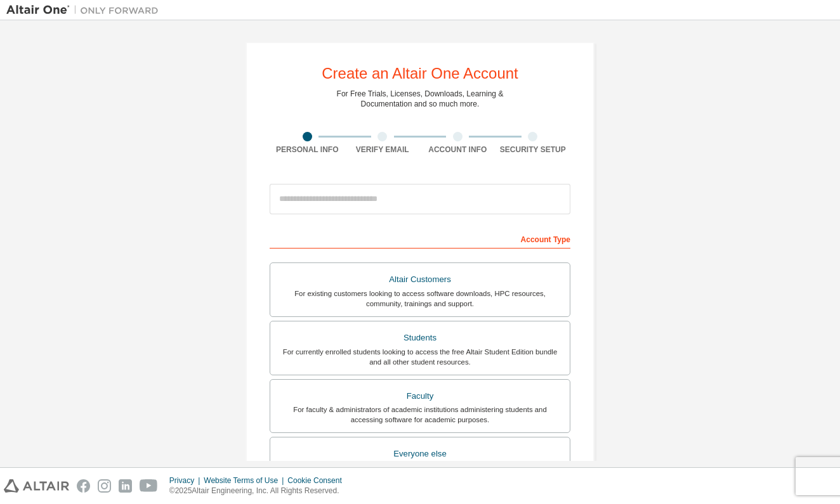 The width and height of the screenshot is (840, 504). I want to click on div: Account Info, so click(457, 150).